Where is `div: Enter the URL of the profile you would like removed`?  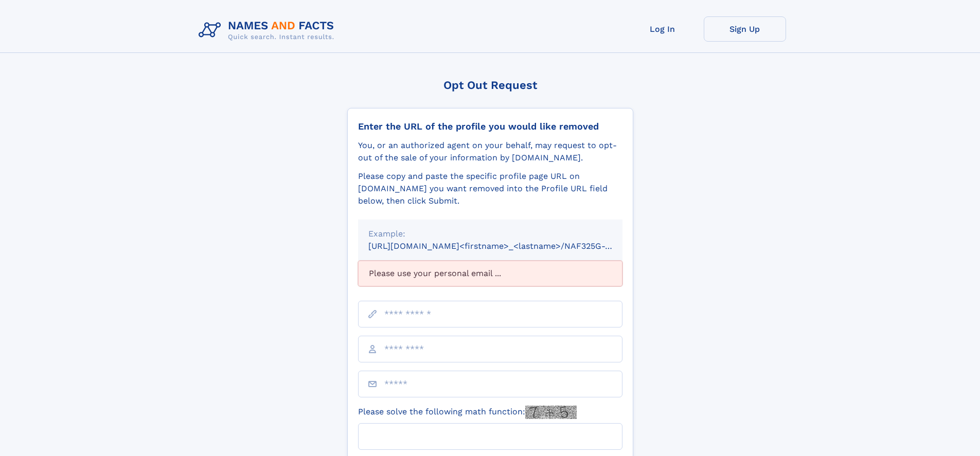
div: Enter the URL of the profile you would like removed is located at coordinates (490, 127).